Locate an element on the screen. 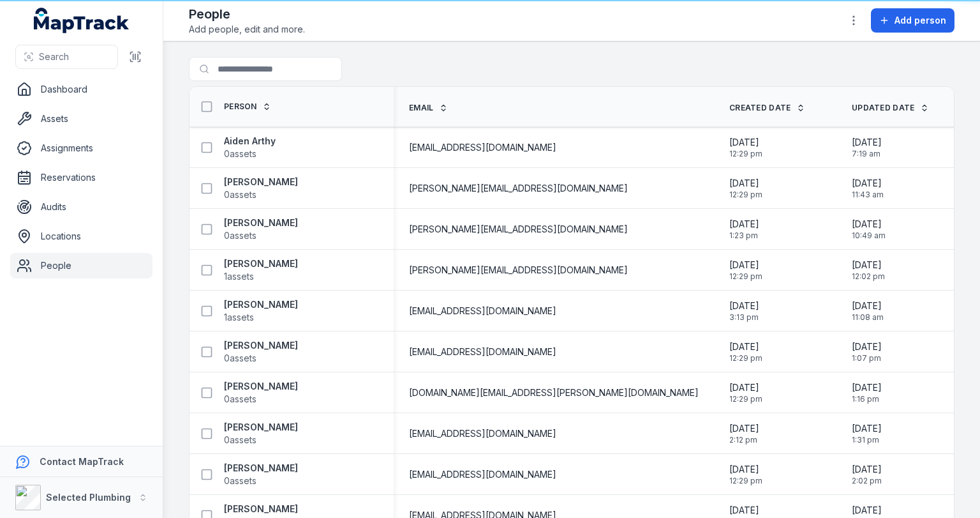 This screenshot has height=518, width=980. a: Reservations is located at coordinates (81, 178).